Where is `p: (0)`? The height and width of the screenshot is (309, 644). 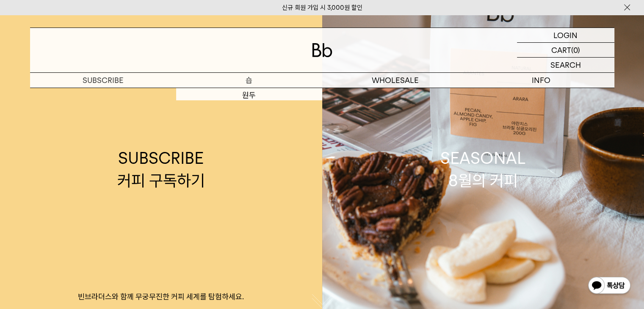
p: (0) is located at coordinates (575, 50).